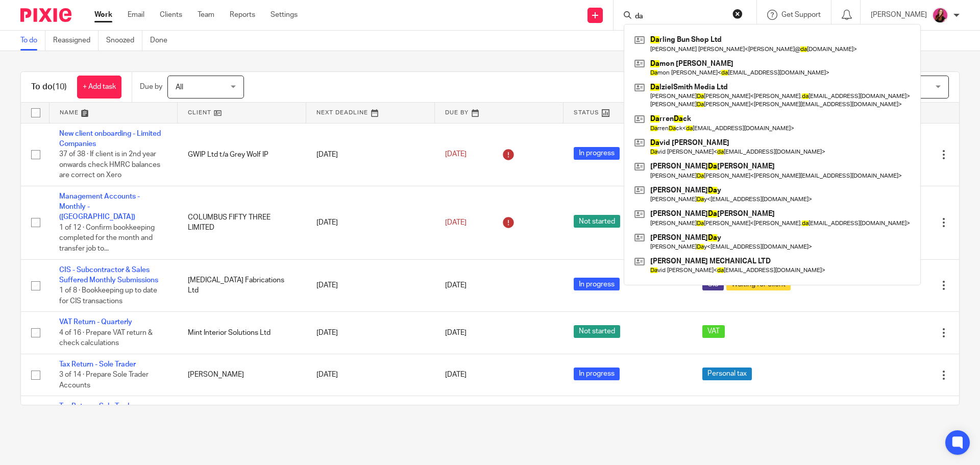 This screenshot has width=980, height=465. What do you see at coordinates (680, 17) in the screenshot?
I see `input: Search` at bounding box center [680, 17].